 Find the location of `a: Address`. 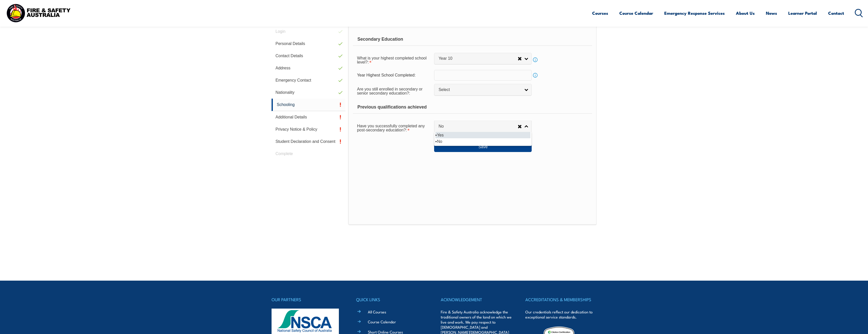

a: Address is located at coordinates (309, 68).